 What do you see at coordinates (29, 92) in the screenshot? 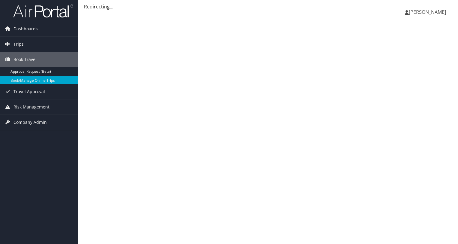
I see `span: Travel Approval` at bounding box center [29, 92].